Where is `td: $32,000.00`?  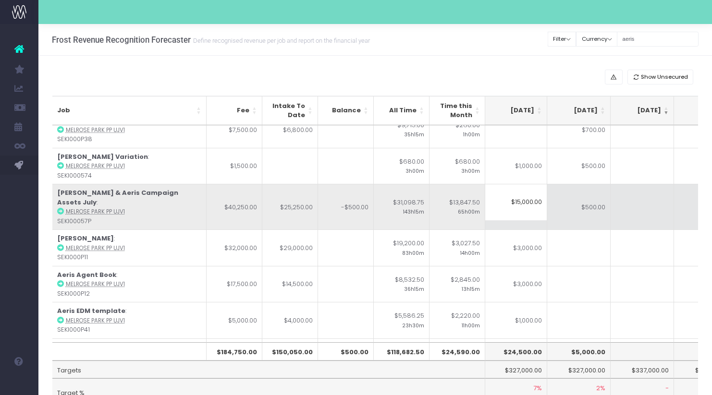 td: $32,000.00 is located at coordinates (234, 248).